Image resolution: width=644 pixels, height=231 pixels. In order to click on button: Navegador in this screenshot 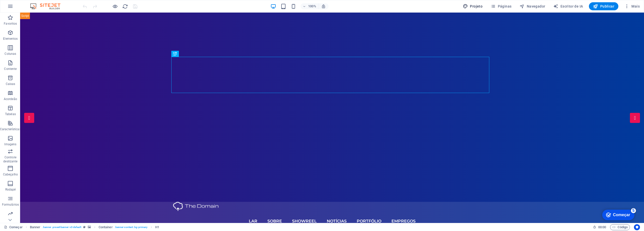, I will do `click(532, 6)`.